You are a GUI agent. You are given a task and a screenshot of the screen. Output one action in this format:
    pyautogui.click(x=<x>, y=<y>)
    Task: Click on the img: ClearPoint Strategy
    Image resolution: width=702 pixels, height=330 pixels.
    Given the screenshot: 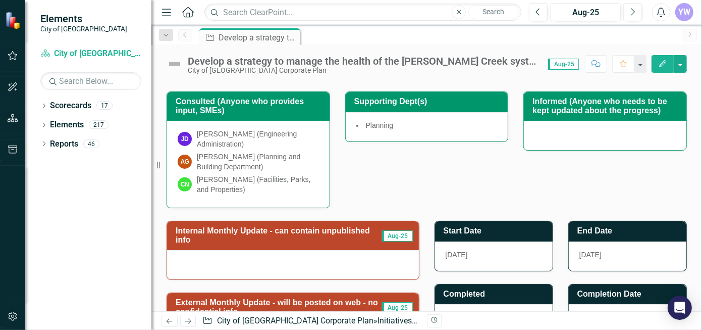 What is the action you would take?
    pyautogui.click(x=14, y=20)
    